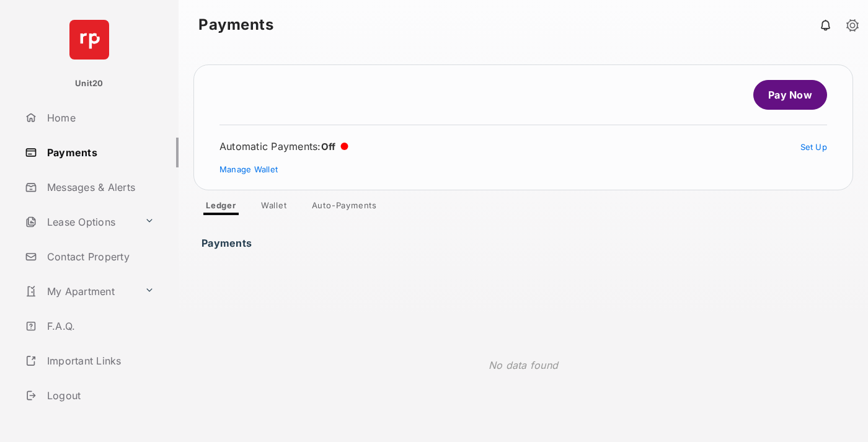 Image resolution: width=868 pixels, height=442 pixels. I want to click on a: Lease Options, so click(79, 222).